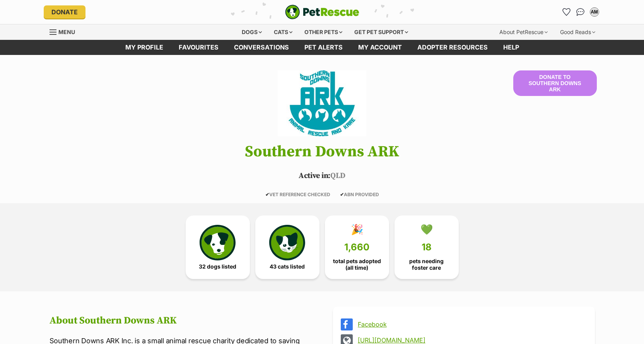 This screenshot has height=344, width=644. I want to click on a: 💚 18 pets needing foster care, so click(427, 247).